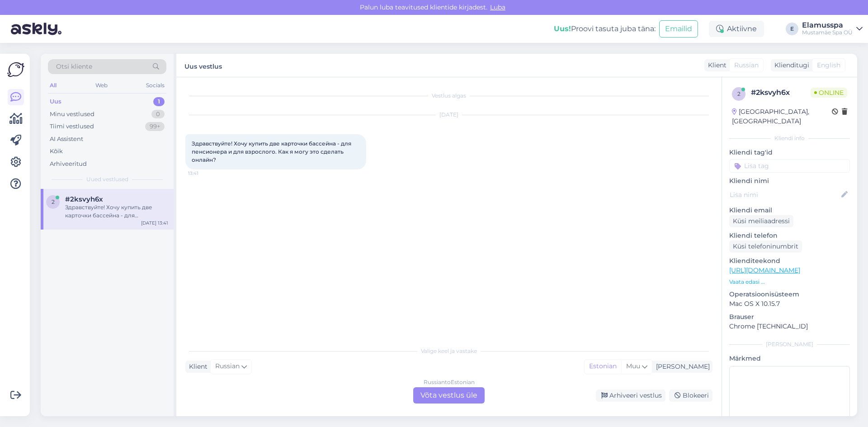 Image resolution: width=868 pixels, height=427 pixels. Describe the element at coordinates (68, 164) in the screenshot. I see `div: Arhiveeritud` at that location.